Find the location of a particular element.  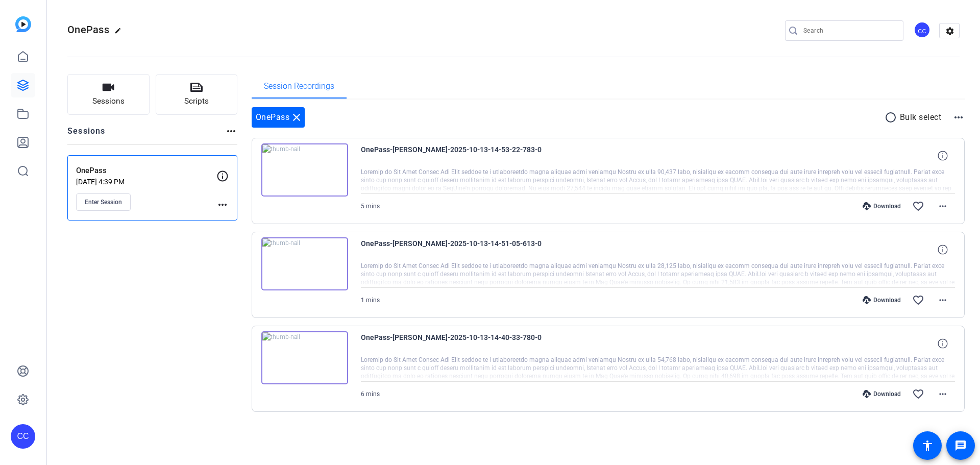

p: Bulk select is located at coordinates (921, 118).